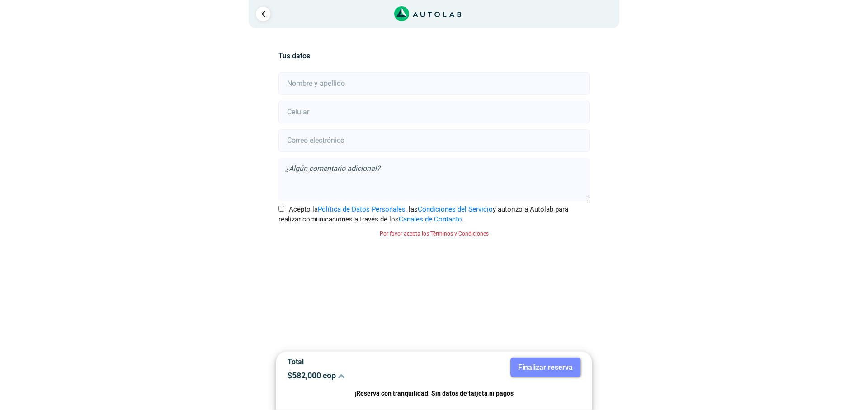 The height and width of the screenshot is (410, 868). What do you see at coordinates (362, 210) in the screenshot?
I see `a: Política de Datos Personales` at bounding box center [362, 210].